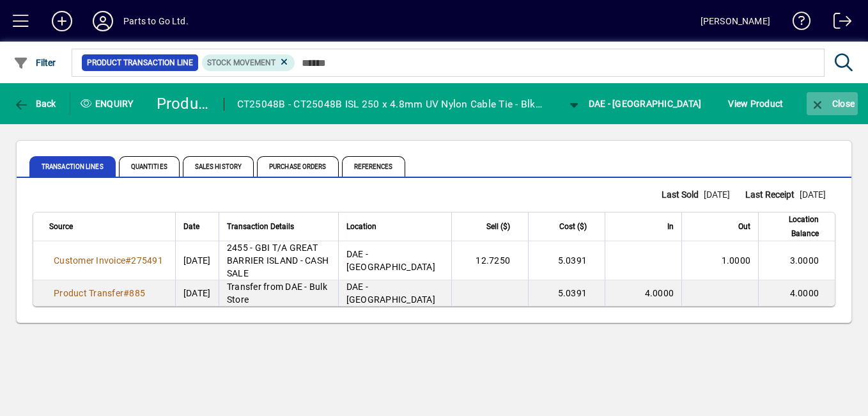  Describe the element at coordinates (736, 261) in the screenshot. I see `span: 1.0000` at that location.